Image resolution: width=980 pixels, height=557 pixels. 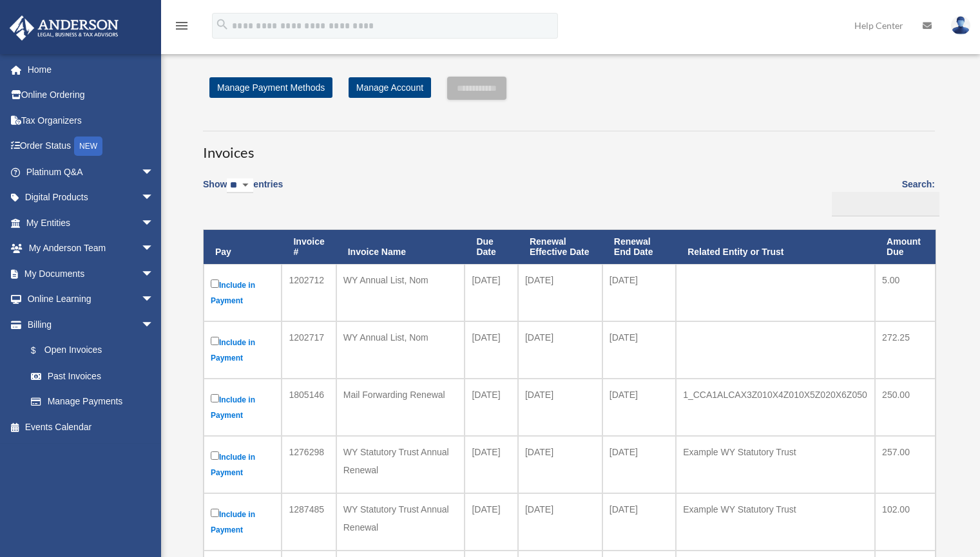 What do you see at coordinates (560, 247) in the screenshot?
I see `th: Renewal Effective Date: activate to sort column ascending` at bounding box center [560, 247].